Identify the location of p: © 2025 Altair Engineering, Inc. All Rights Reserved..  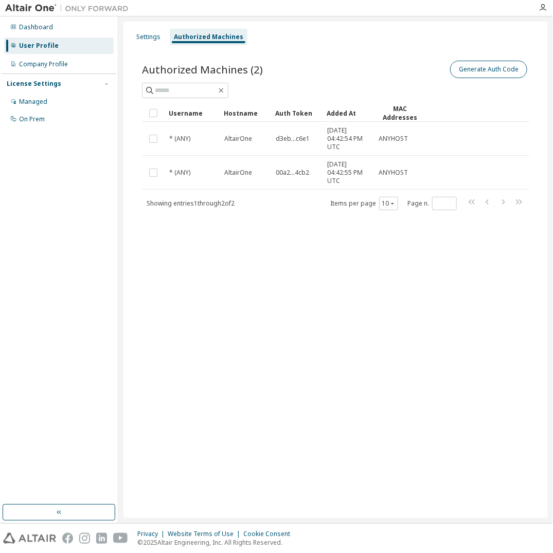
(216, 542).